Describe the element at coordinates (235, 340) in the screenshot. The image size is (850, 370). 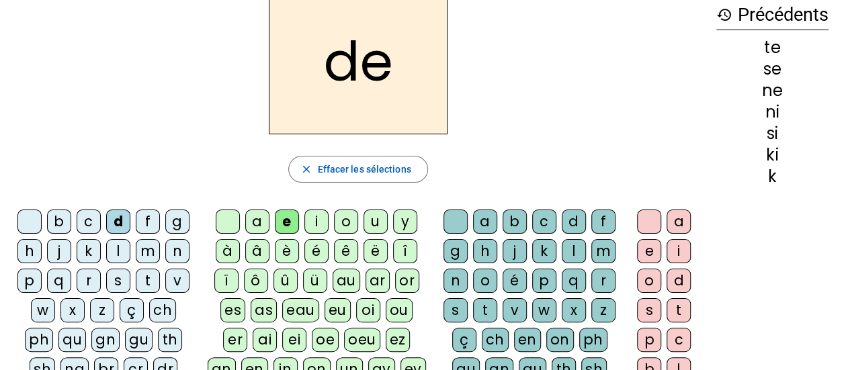
I see `div: er` at that location.